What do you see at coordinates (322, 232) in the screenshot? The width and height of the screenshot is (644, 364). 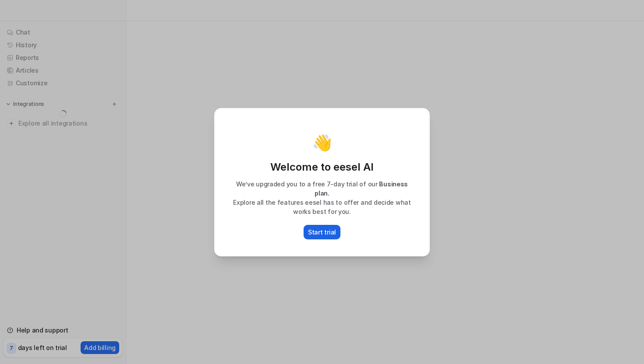 I see `p: Start trial` at bounding box center [322, 232].